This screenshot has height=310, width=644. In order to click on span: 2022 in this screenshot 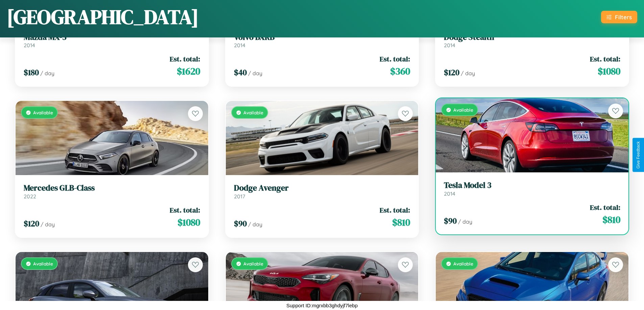, I will do `click(30, 196)`.